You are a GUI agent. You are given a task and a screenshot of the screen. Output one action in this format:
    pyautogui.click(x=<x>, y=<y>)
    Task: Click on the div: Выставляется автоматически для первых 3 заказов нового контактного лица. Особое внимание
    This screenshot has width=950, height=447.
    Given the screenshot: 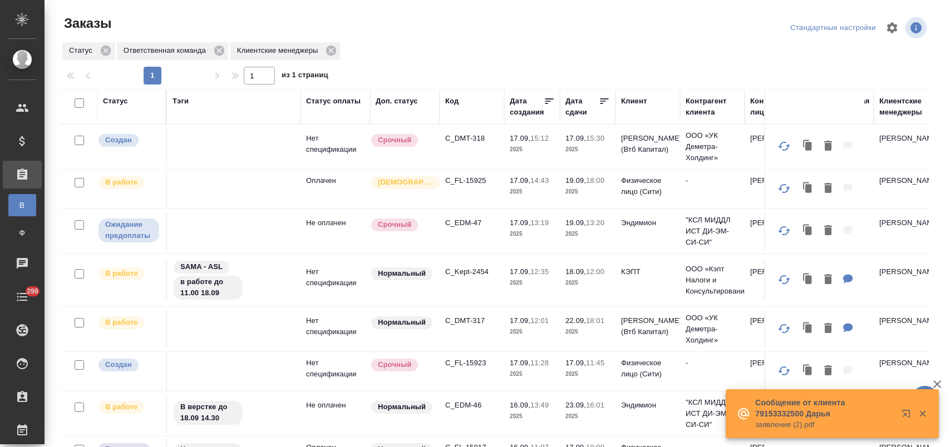 What is the action you would take?
    pyautogui.click(x=402, y=183)
    